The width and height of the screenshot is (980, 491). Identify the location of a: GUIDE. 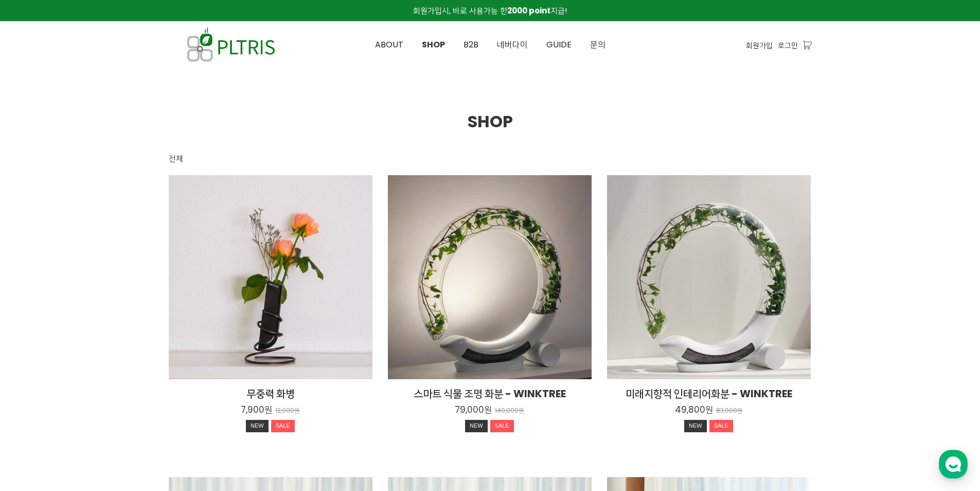
(559, 44).